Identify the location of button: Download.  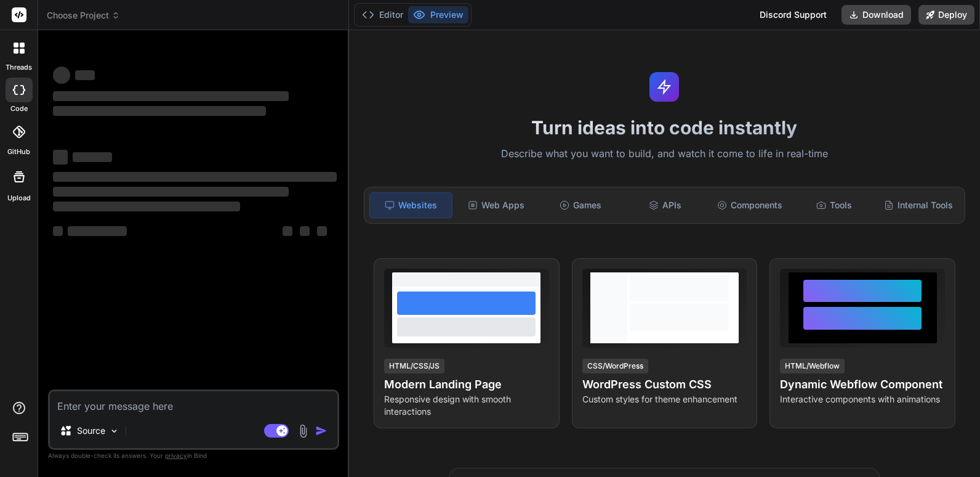
(876, 15).